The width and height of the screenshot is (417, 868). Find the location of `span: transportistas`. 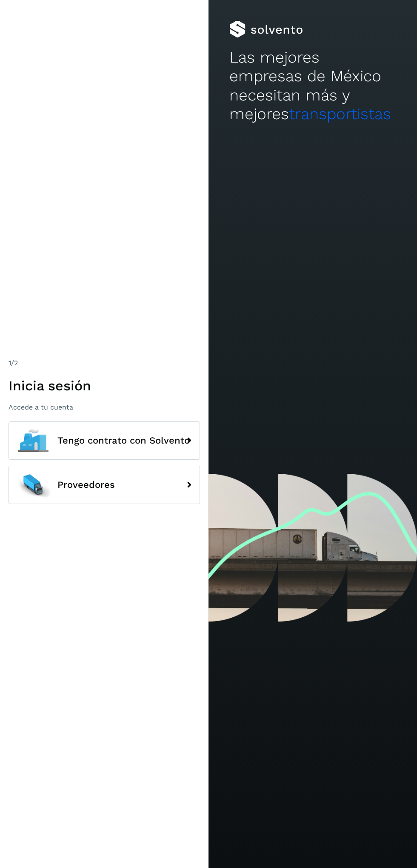

span: transportistas is located at coordinates (340, 113).